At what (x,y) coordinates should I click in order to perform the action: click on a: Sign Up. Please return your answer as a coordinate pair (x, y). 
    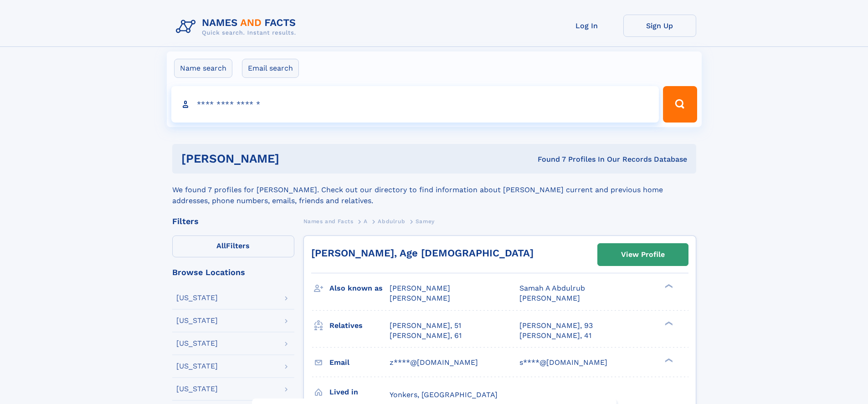
    Looking at the image, I should click on (660, 26).